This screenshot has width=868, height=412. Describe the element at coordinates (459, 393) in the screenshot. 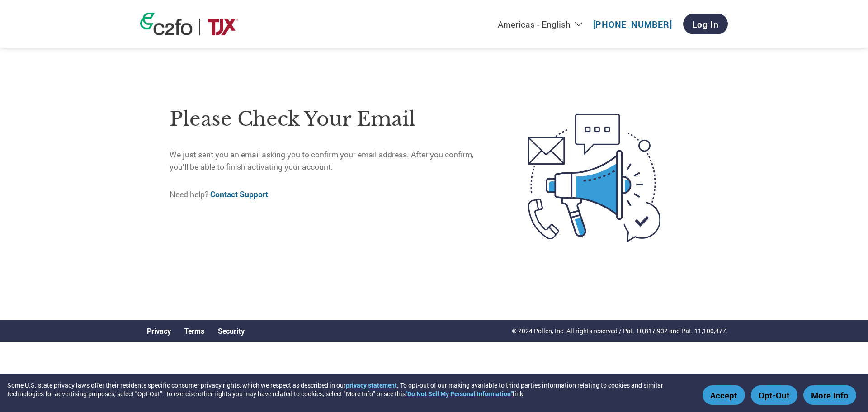

I see `a: "Do Not Sell My Personal Information"` at that location.